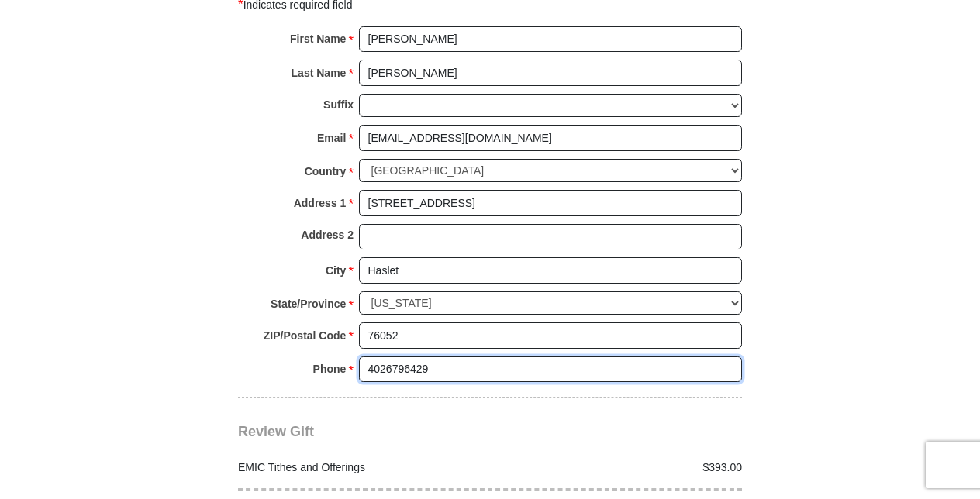 The height and width of the screenshot is (499, 980). Describe the element at coordinates (321, 203) in the screenshot. I see `strong: Address 1` at that location.